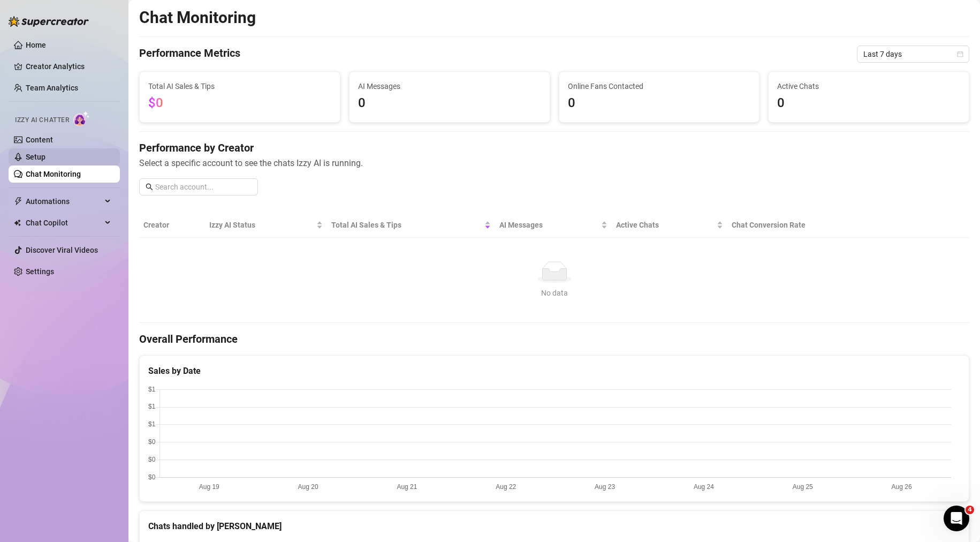 The height and width of the screenshot is (542, 980). I want to click on span: Izzy AI Status, so click(262, 225).